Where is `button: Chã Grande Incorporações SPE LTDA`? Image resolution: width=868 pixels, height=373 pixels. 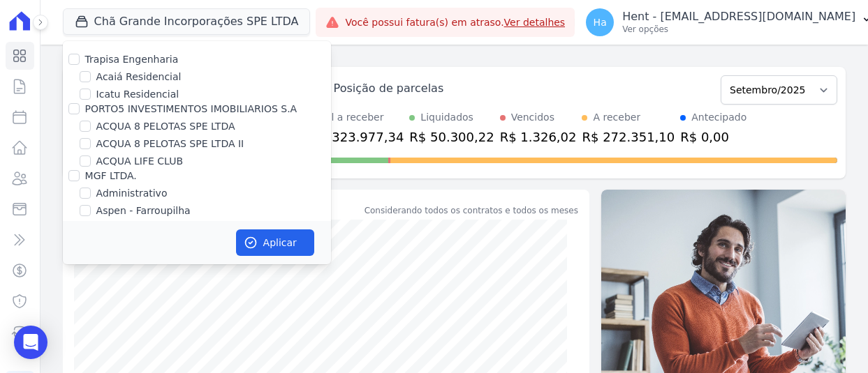
button: Chã Grande Incorporações SPE LTDA is located at coordinates (186, 22).